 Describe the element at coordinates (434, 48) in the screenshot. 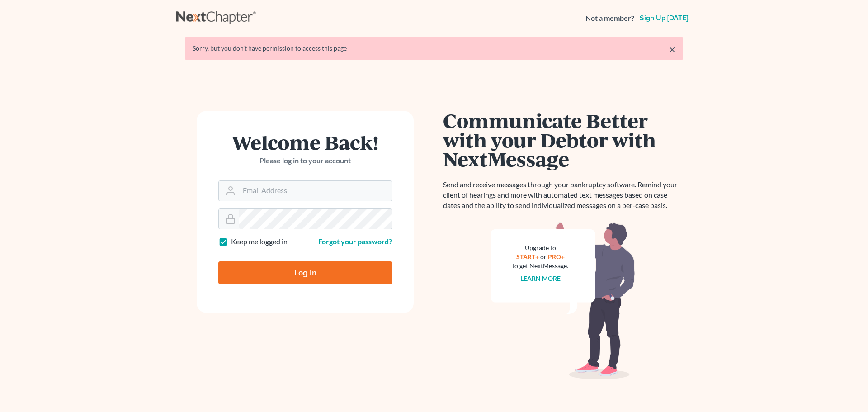

I see `div: Sorry, but you don't have permission to access this page` at that location.